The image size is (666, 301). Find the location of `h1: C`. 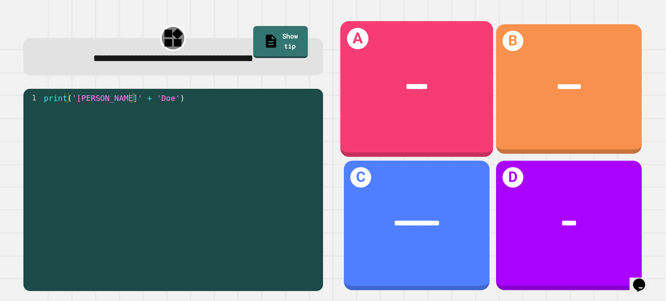

h1: C is located at coordinates (360, 177).